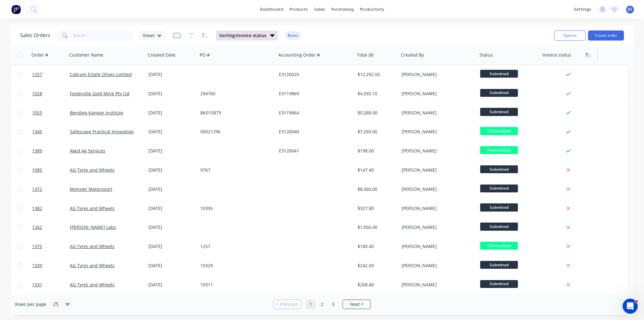  I want to click on button: Create order, so click(606, 36).